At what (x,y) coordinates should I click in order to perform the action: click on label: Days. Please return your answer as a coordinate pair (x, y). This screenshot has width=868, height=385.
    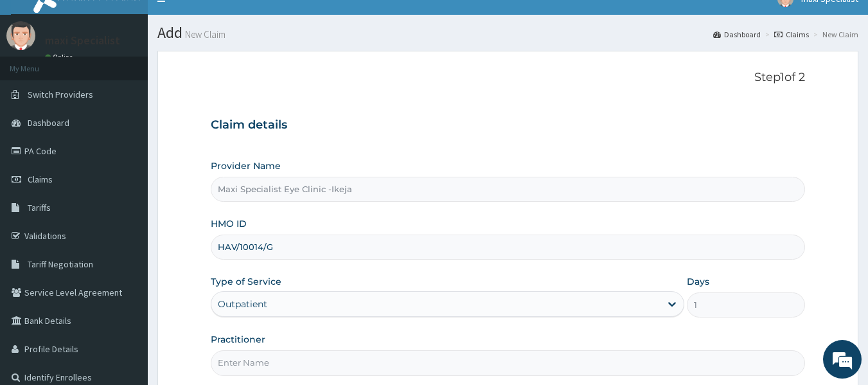
    Looking at the image, I should click on (697, 281).